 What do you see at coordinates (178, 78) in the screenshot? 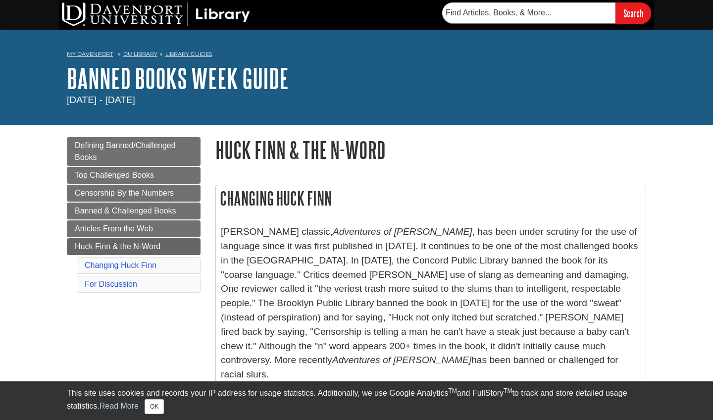
I see `a: Banned Books Week Guide` at bounding box center [178, 78].